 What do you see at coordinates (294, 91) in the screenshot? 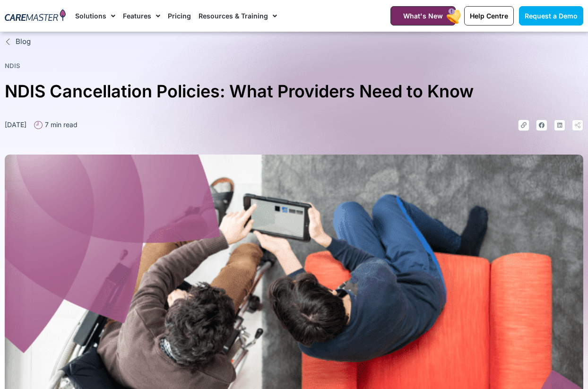
I see `h1: NDIS Cancellation Policies: What Providers Need to Know` at bounding box center [294, 91].